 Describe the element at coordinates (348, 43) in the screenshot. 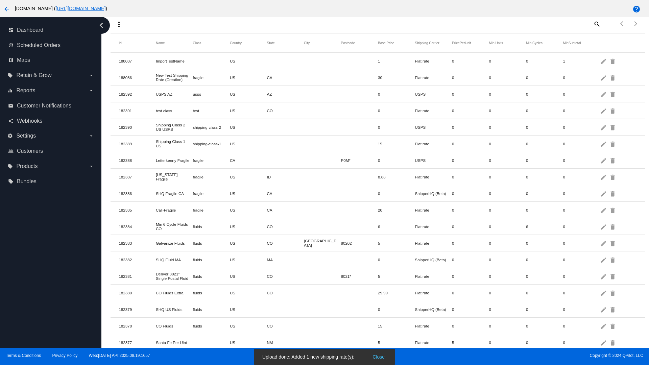

I see `button: Change sorting for Postcode` at that location.